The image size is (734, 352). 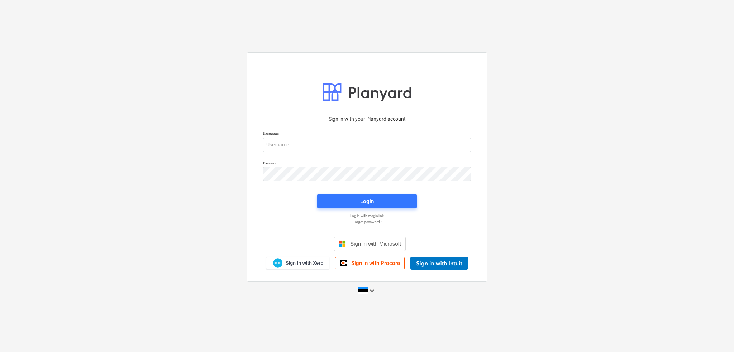 What do you see at coordinates (342, 244) in the screenshot?
I see `img: Microsoft logo` at bounding box center [342, 244].